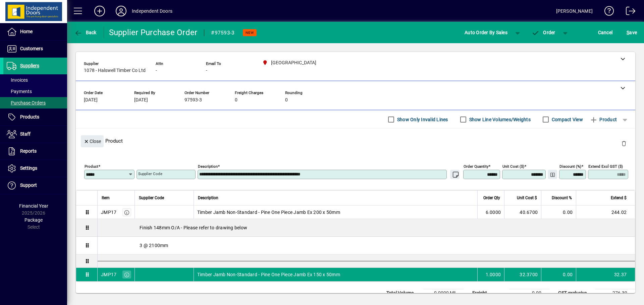  What do you see at coordinates (486, 33) in the screenshot?
I see `button: Auto Order By Sales` at bounding box center [486, 33].